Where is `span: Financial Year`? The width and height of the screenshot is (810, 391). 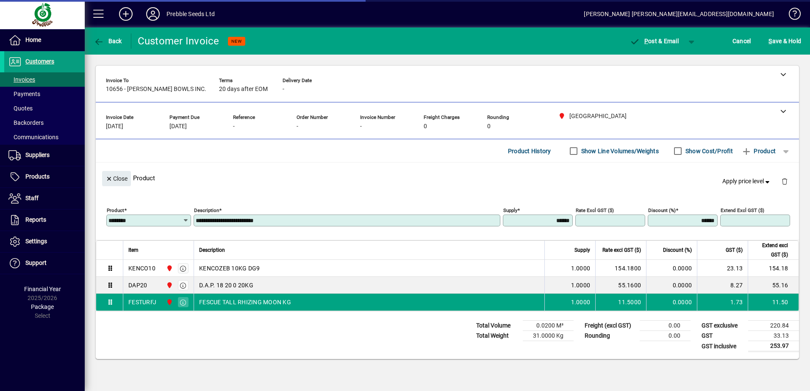
span: Financial Year is located at coordinates (42, 289).